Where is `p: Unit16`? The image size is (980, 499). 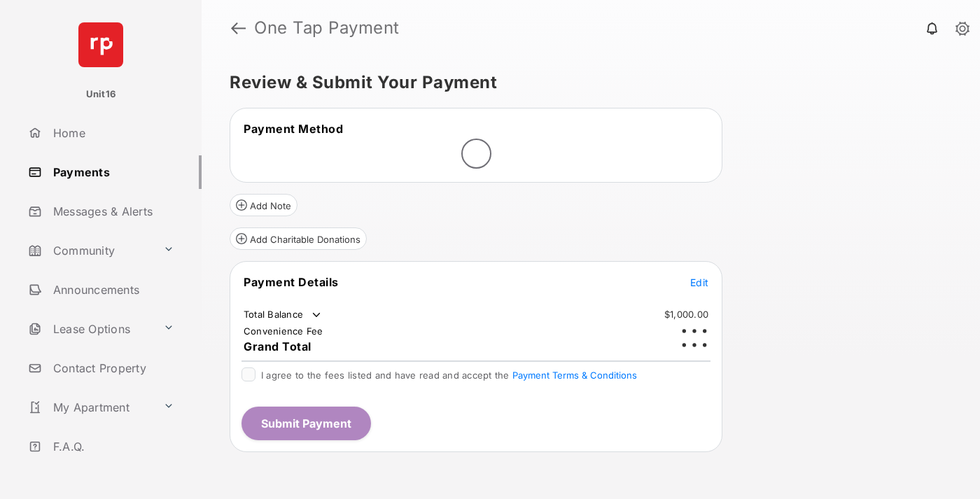
p: Unit16 is located at coordinates (101, 95).